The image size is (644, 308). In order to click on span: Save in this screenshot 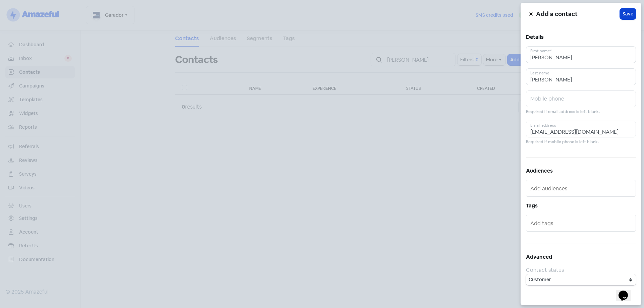, I will do `click(628, 14)`.